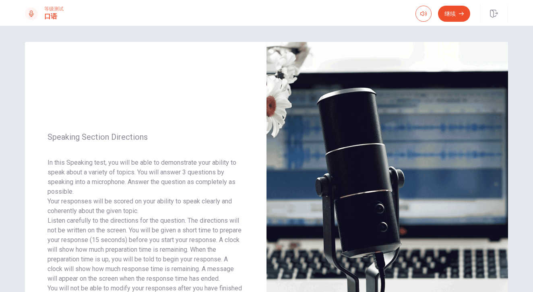 The width and height of the screenshot is (533, 292). Describe the element at coordinates (454, 14) in the screenshot. I see `button: 继续` at that location.